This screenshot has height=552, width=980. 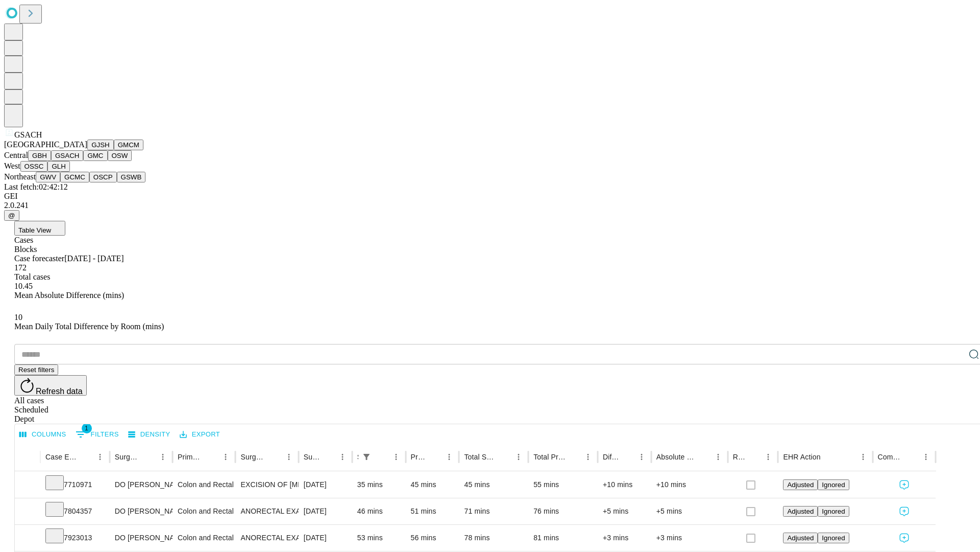 What do you see at coordinates (494, 484) in the screenshot?
I see `div: 45 mins` at bounding box center [494, 484].